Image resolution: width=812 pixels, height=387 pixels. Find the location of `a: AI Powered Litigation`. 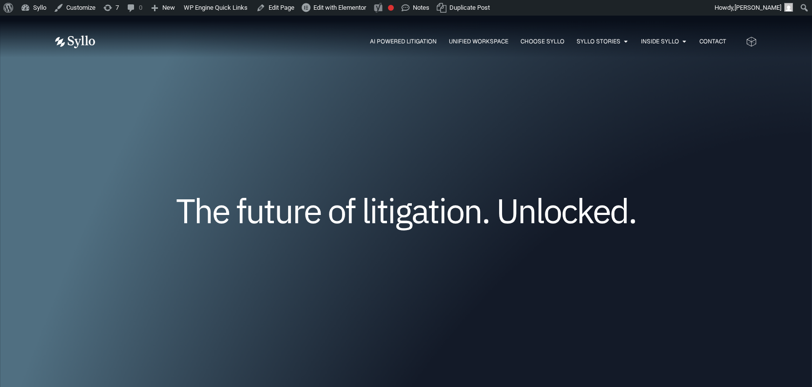

a: AI Powered Litigation is located at coordinates (403, 41).